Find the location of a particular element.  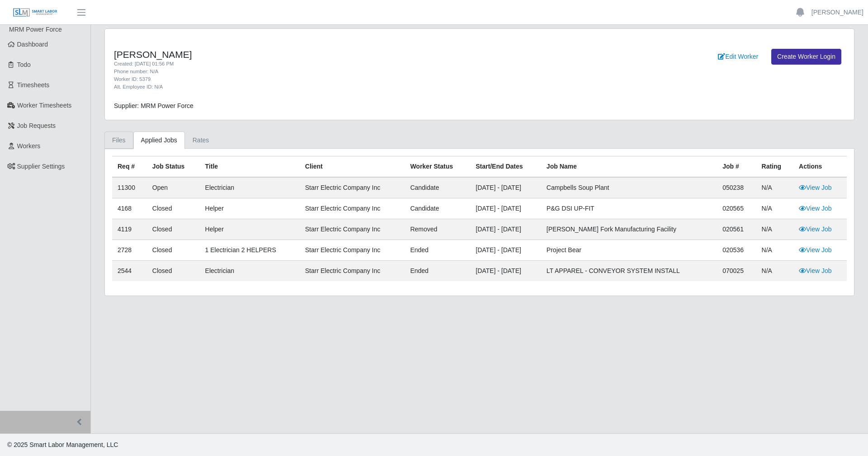

span: Dashboard is located at coordinates (33, 45).